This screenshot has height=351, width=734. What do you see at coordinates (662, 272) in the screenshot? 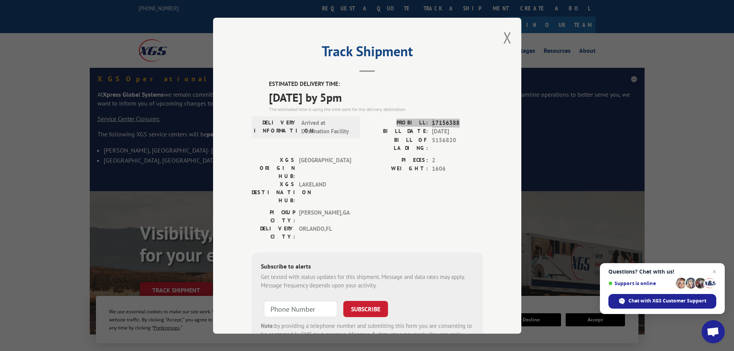
I see `span: Questions? Chat with us!` at bounding box center [662, 272].